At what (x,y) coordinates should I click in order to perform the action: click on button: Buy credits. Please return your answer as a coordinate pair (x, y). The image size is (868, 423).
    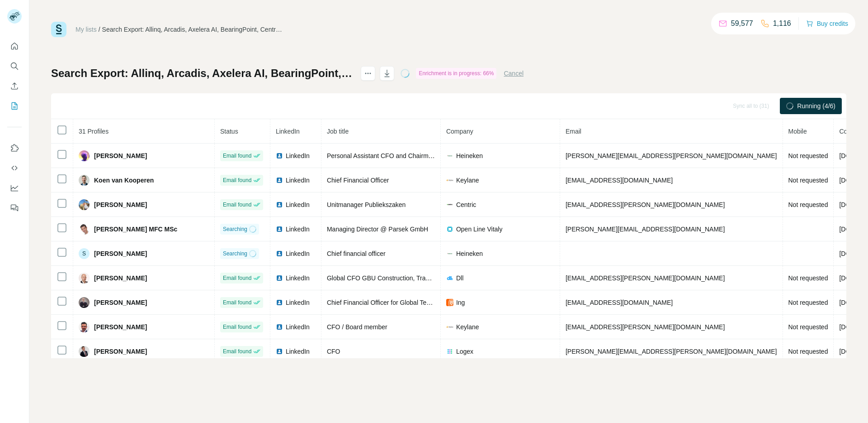
    Looking at the image, I should click on (827, 23).